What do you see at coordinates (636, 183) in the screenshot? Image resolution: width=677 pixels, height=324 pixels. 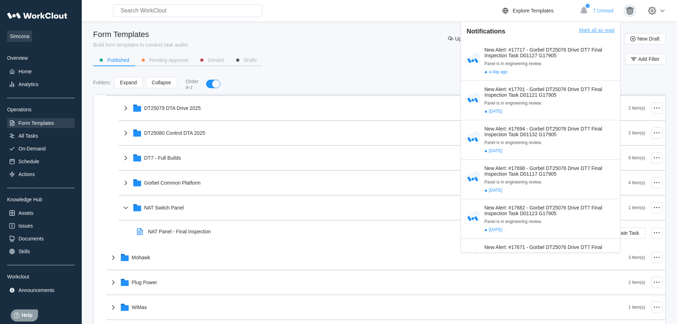 I see `div: 4 Item(s)` at bounding box center [636, 183].